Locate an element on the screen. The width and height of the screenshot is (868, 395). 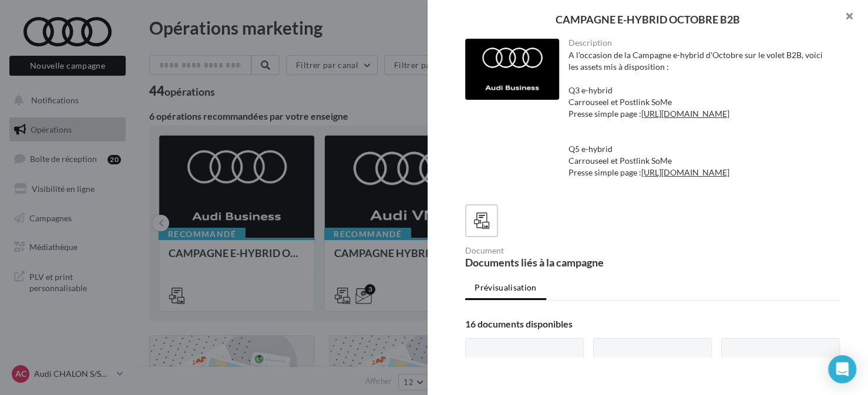
div: Documents liés à la campagne is located at coordinates (556, 263).